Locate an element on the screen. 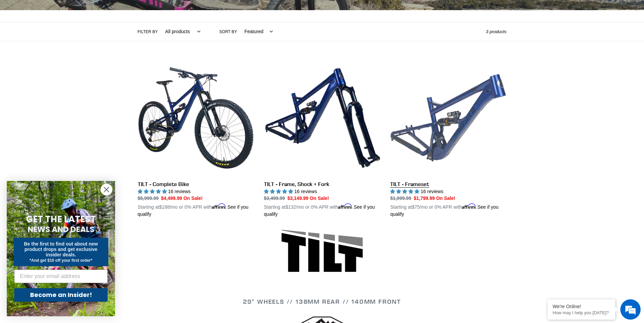 The width and height of the screenshot is (644, 323). span: 29" WHEELS // 138mm REAR // 140mm FRONT is located at coordinates (322, 301).